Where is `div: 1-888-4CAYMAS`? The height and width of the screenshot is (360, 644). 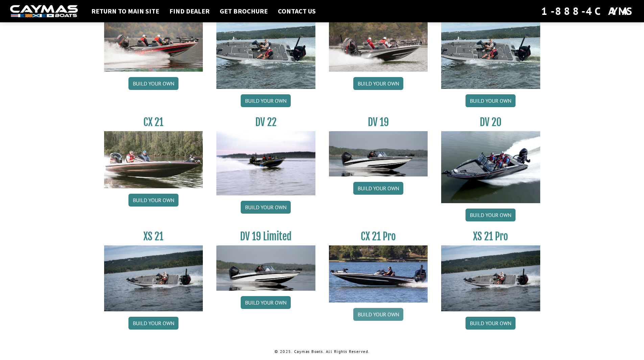
div: 1-888-4CAYMAS is located at coordinates (588, 11).